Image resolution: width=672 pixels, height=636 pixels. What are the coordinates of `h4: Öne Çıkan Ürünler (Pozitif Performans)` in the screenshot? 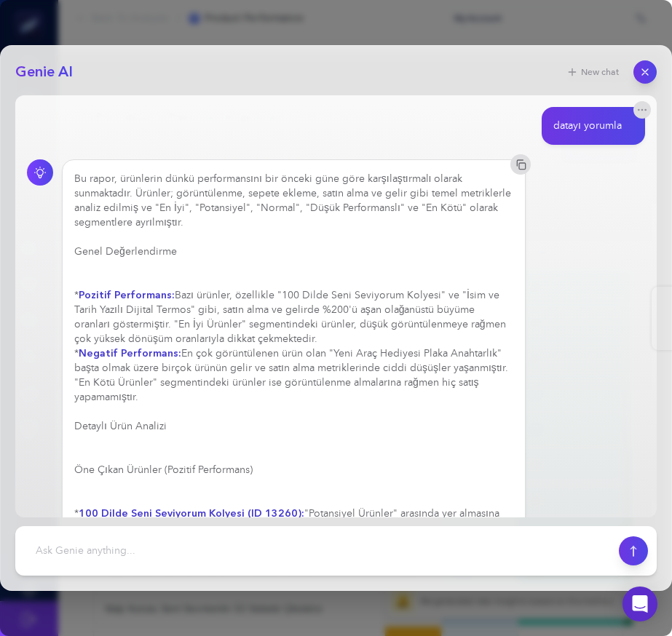 It's located at (294, 470).